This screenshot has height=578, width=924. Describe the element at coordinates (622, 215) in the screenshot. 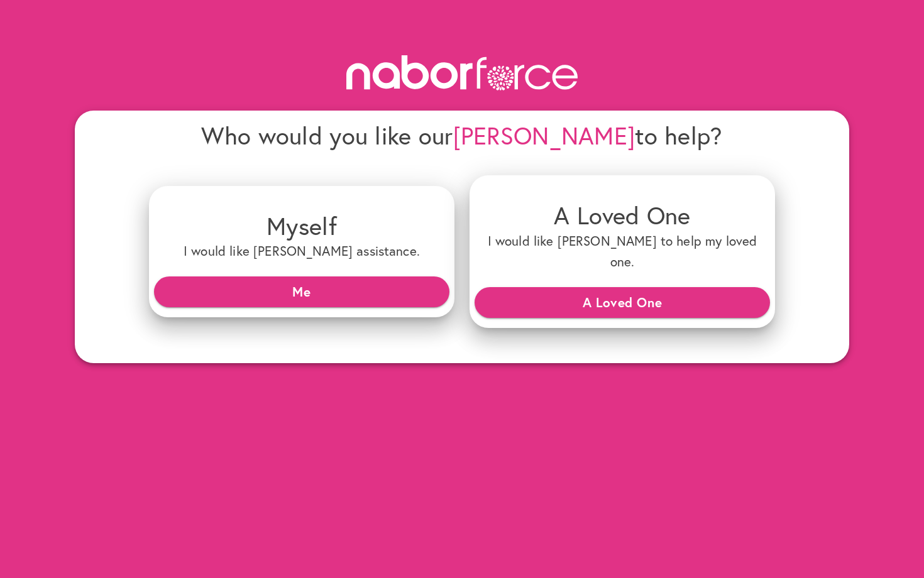

I see `h4: A Loved One` at that location.